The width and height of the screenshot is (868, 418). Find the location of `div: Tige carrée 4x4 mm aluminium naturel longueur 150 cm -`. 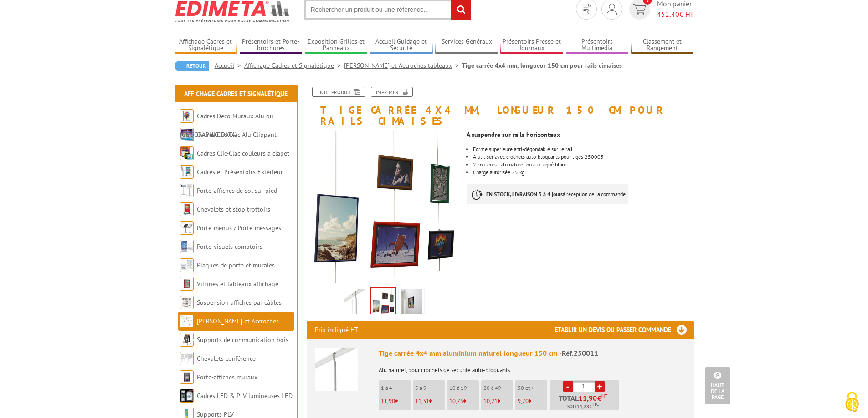

div: Tige carrée 4x4 mm aluminium naturel longueur 150 cm - is located at coordinates (532, 353).